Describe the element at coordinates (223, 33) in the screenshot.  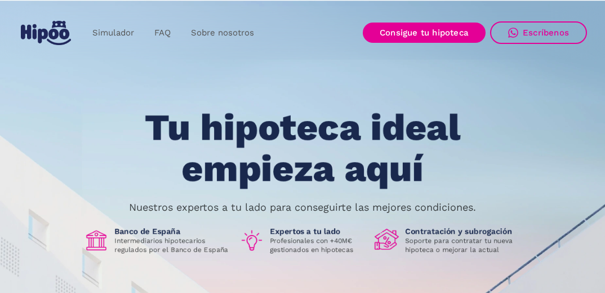
I see `a: Sobre nosotros` at that location.